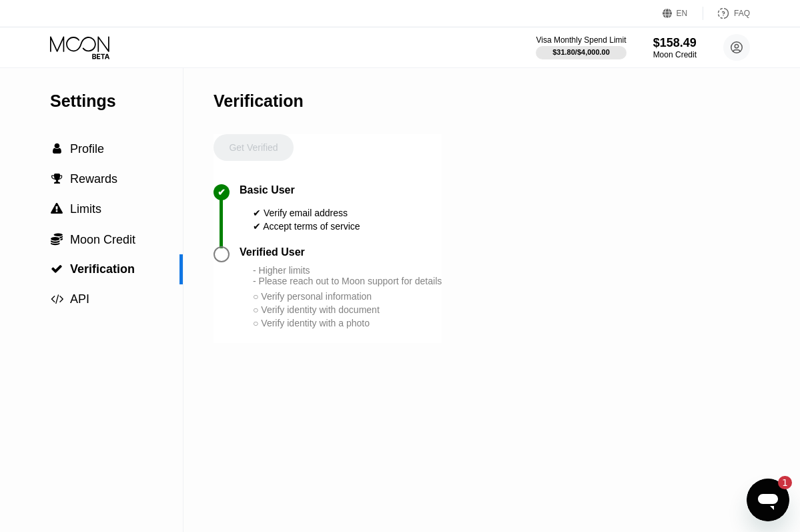  Describe the element at coordinates (103, 240) in the screenshot. I see `span: Moon Credit` at that location.